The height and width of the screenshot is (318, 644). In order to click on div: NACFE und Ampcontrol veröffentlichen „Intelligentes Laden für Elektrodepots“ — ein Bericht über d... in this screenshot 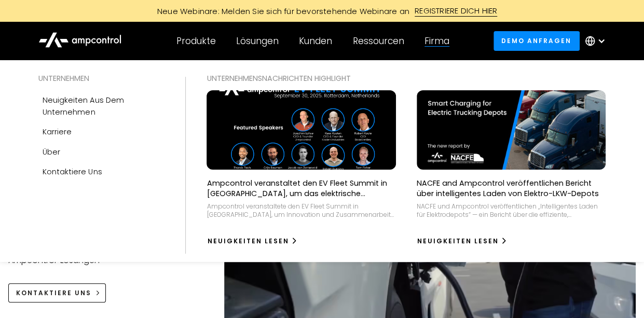, I will do `click(511, 210)`.